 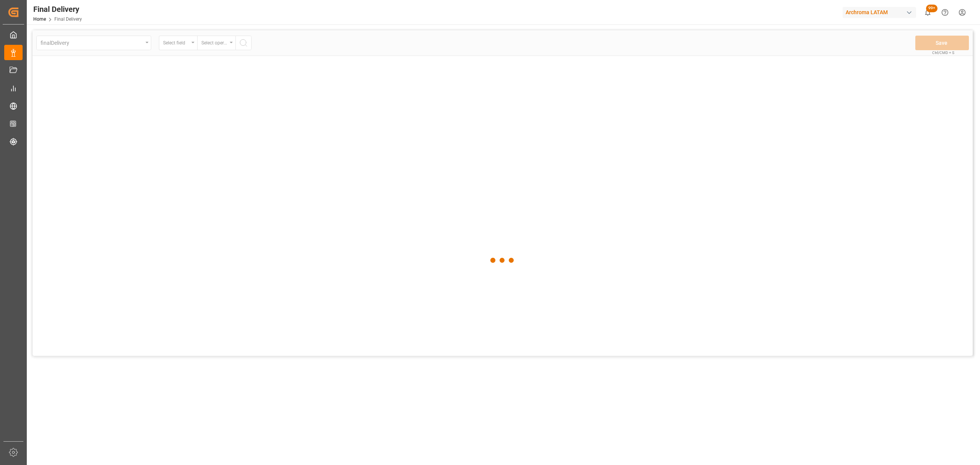 I want to click on button: Help Center, so click(x=944, y=12).